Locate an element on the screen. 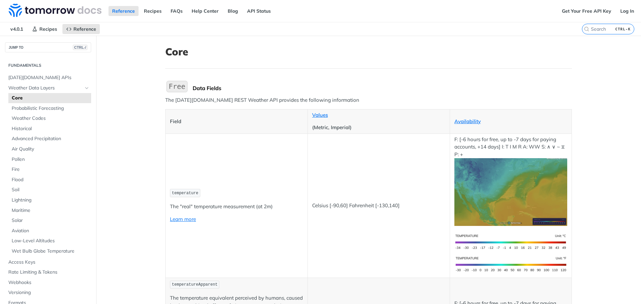 This screenshot has width=641, height=304. a: Get Your Free API Key is located at coordinates (586, 11).